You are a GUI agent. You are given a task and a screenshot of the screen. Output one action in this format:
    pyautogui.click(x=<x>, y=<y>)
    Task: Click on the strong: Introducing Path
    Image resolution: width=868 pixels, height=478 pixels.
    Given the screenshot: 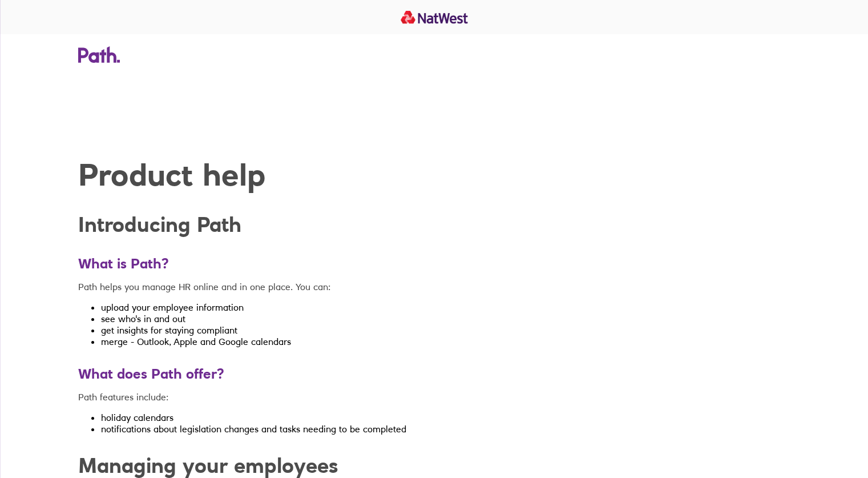 What is the action you would take?
    pyautogui.click(x=160, y=224)
    